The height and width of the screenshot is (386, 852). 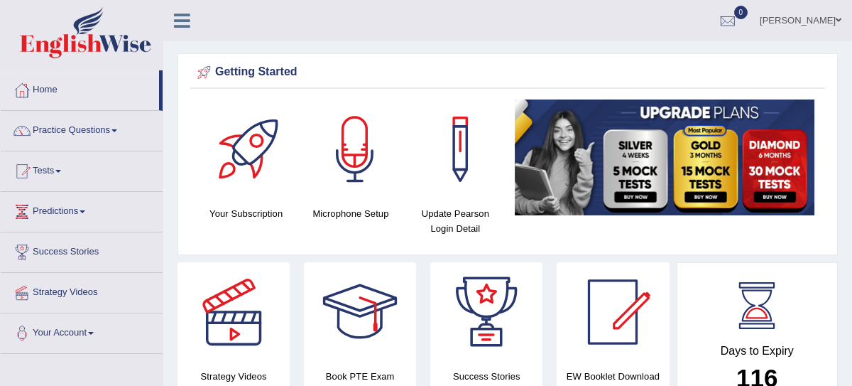 I want to click on h4: Your Subscription, so click(x=246, y=213).